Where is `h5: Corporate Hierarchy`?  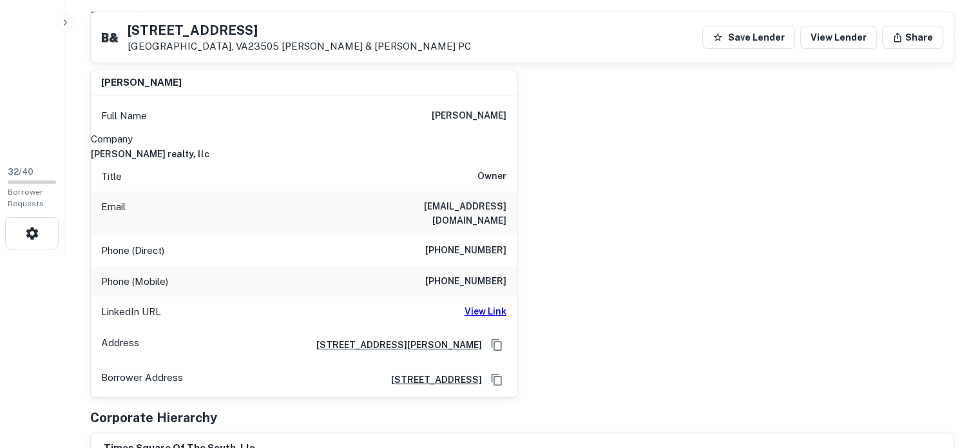 h5: Corporate Hierarchy is located at coordinates (154, 418).